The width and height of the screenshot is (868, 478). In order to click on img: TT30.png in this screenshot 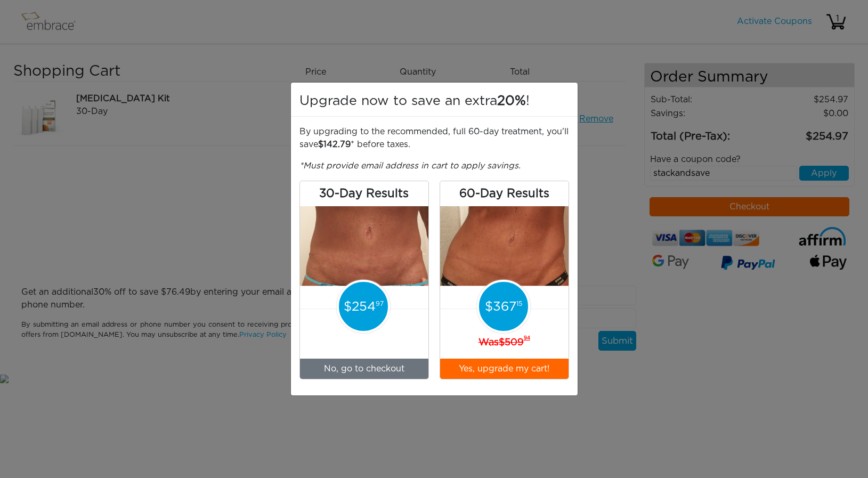, I will do `click(363, 257)`.